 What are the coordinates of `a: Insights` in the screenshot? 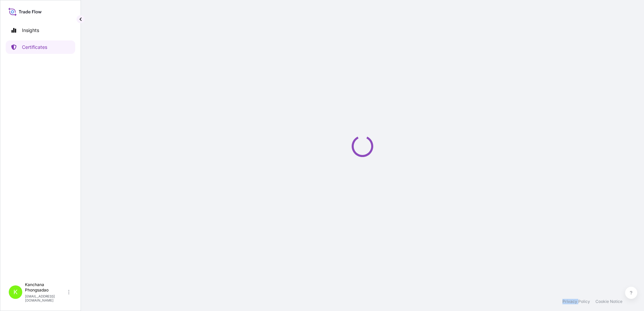 It's located at (41, 30).